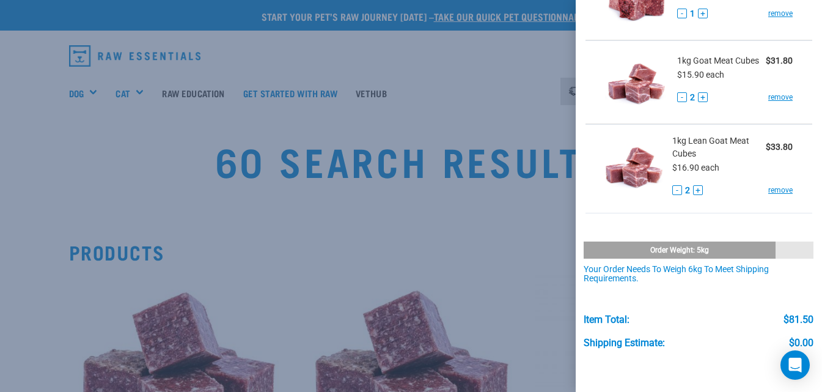 Image resolution: width=822 pixels, height=392 pixels. I want to click on span: 1kg Lean Goat Meat Cubes, so click(719, 147).